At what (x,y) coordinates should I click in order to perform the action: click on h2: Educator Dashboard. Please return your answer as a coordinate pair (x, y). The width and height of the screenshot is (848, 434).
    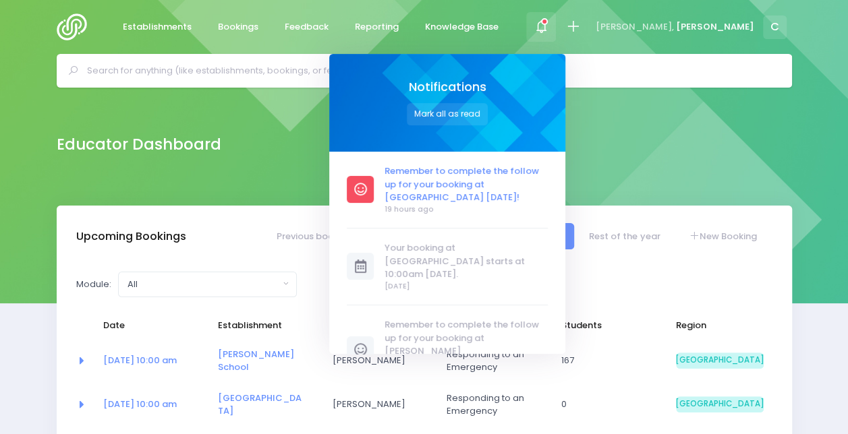
    Looking at the image, I should click on (139, 144).